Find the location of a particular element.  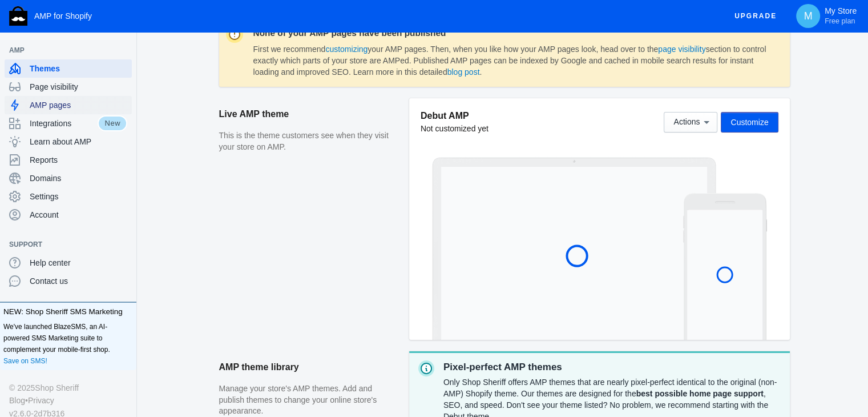

span: Themes is located at coordinates (78, 69).